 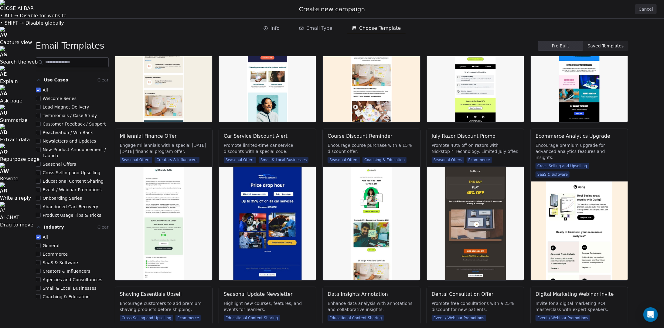 What do you see at coordinates (151, 294) in the screenshot?
I see `div: Shaving Essentials Upsell` at bounding box center [151, 294].